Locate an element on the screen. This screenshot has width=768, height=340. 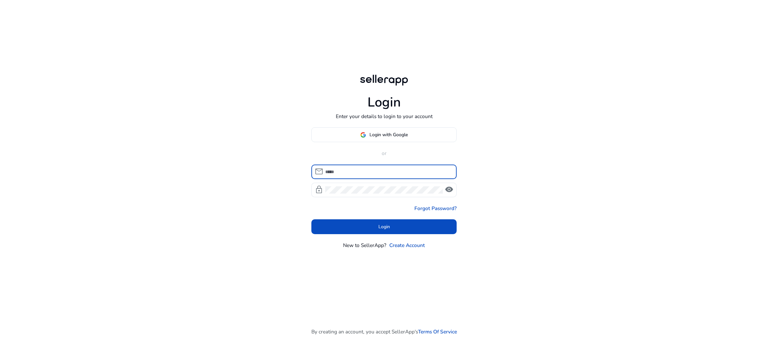
button: Login with Google is located at coordinates (384, 135).